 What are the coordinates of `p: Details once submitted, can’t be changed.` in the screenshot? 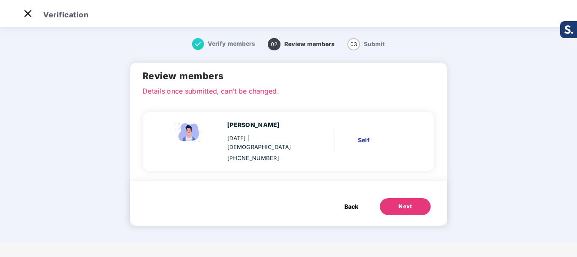 It's located at (288, 90).